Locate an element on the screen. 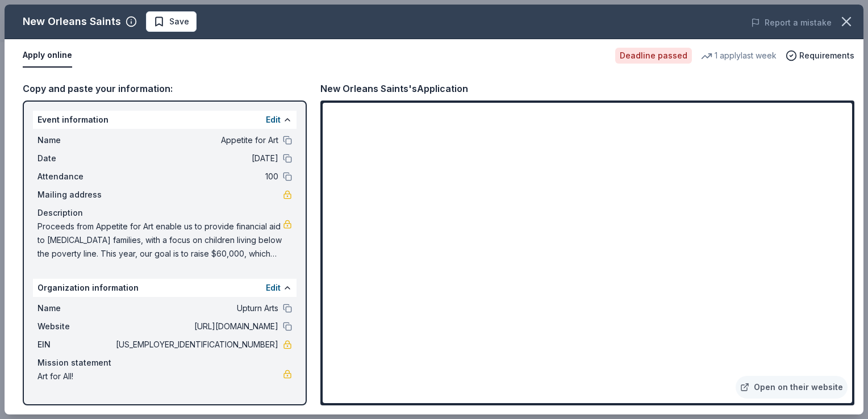 The image size is (868, 419). span: Date is located at coordinates (75, 158).